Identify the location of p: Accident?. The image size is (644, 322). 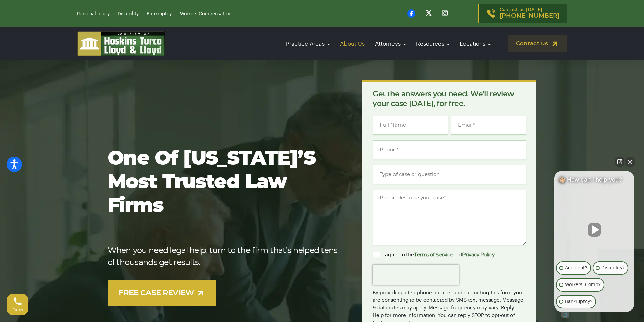
(576, 268).